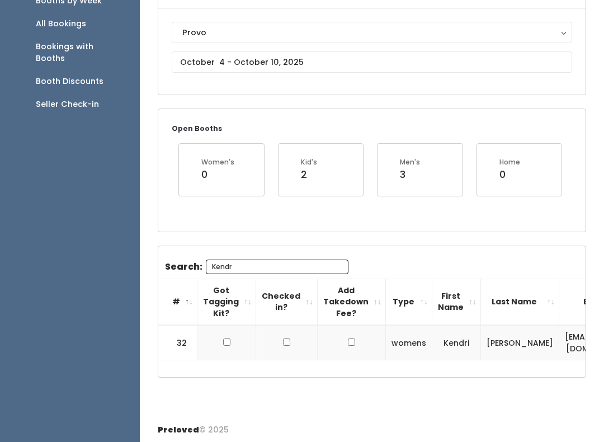 The image size is (604, 442). What do you see at coordinates (287, 301) in the screenshot?
I see `th: Checked in?: activate to sort column ascending` at bounding box center [287, 301].